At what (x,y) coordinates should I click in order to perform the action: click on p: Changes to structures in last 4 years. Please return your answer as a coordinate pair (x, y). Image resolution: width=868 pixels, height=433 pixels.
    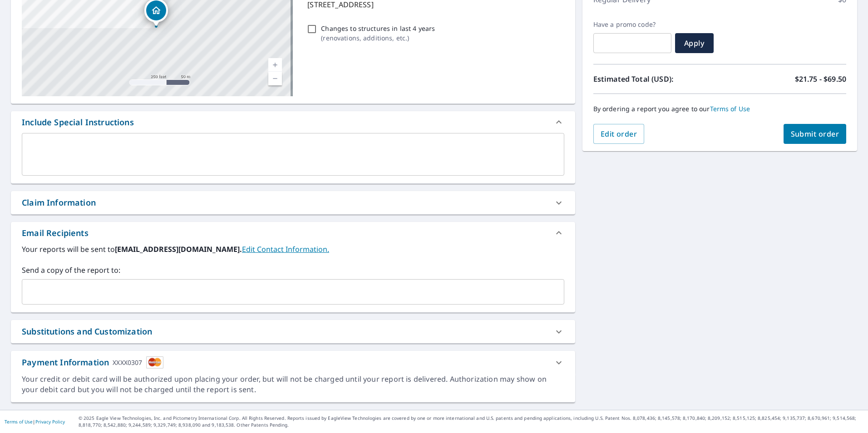
    Looking at the image, I should click on (378, 28).